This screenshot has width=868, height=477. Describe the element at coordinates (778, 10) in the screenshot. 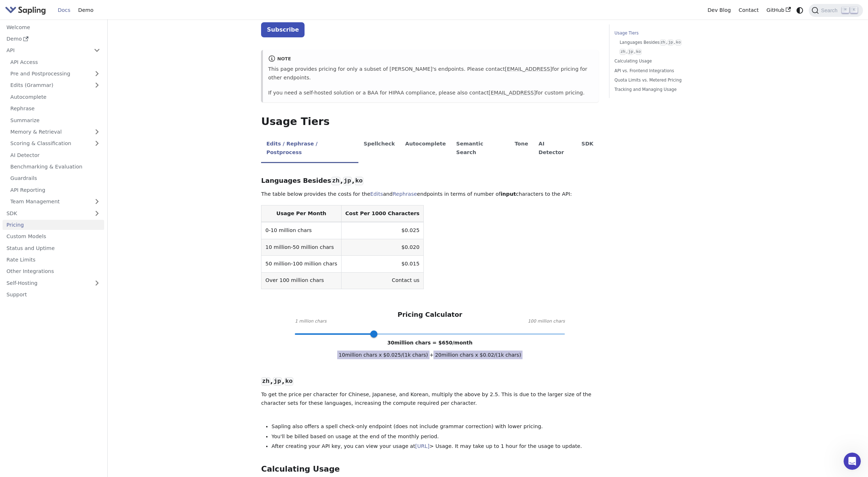

I see `a: GitHub` at that location.